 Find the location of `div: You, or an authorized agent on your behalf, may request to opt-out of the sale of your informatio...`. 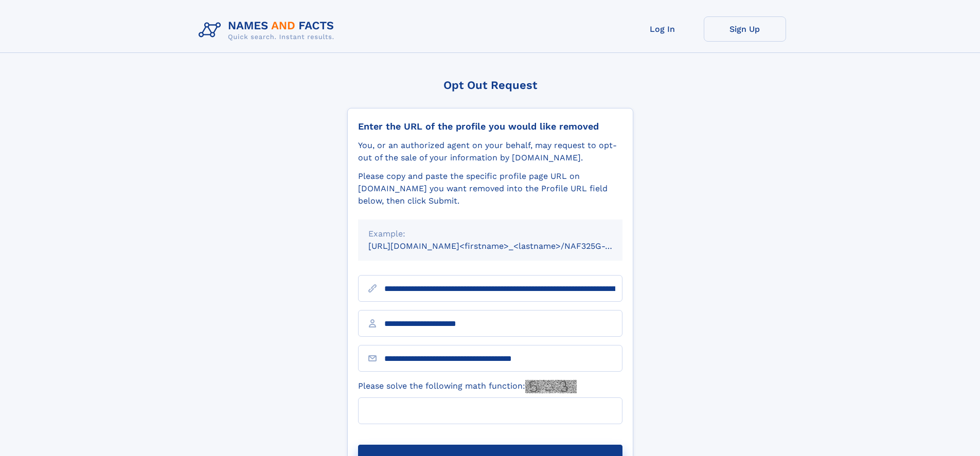

div: You, or an authorized agent on your behalf, may request to opt-out of the sale of your informatio... is located at coordinates (490, 152).